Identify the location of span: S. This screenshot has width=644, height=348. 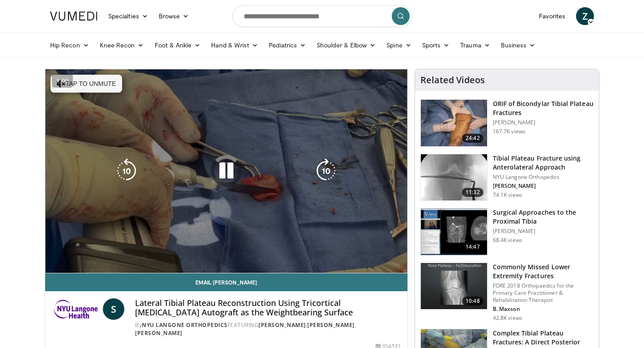
(114, 309).